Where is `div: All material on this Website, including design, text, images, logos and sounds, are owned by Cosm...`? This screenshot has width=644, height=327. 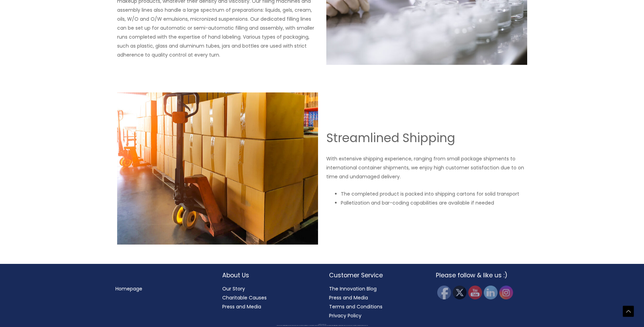
div: All material on this Website, including design, text, images, logos and sounds, are owned by Cosm... is located at coordinates (322, 325).